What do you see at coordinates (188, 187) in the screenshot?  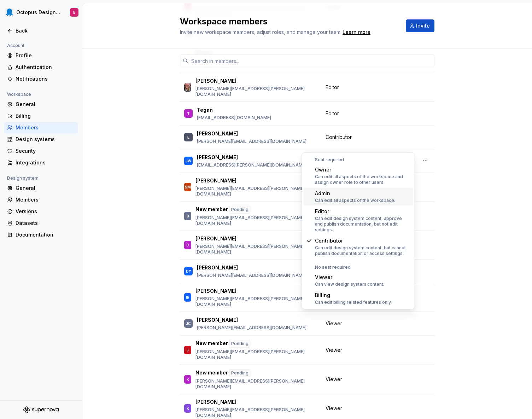 I see `div: SM` at bounding box center [188, 187].